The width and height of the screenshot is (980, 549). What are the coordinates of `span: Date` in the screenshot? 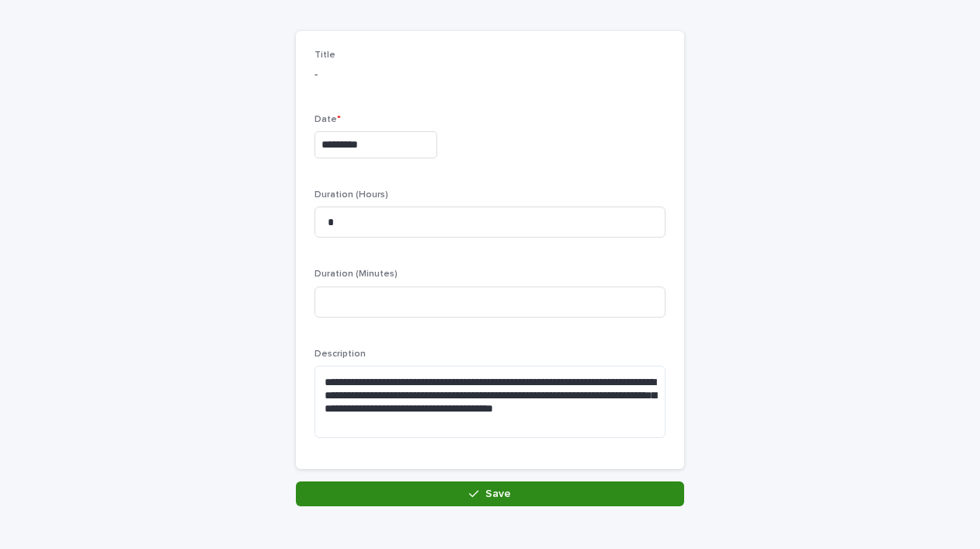 It's located at (328, 120).